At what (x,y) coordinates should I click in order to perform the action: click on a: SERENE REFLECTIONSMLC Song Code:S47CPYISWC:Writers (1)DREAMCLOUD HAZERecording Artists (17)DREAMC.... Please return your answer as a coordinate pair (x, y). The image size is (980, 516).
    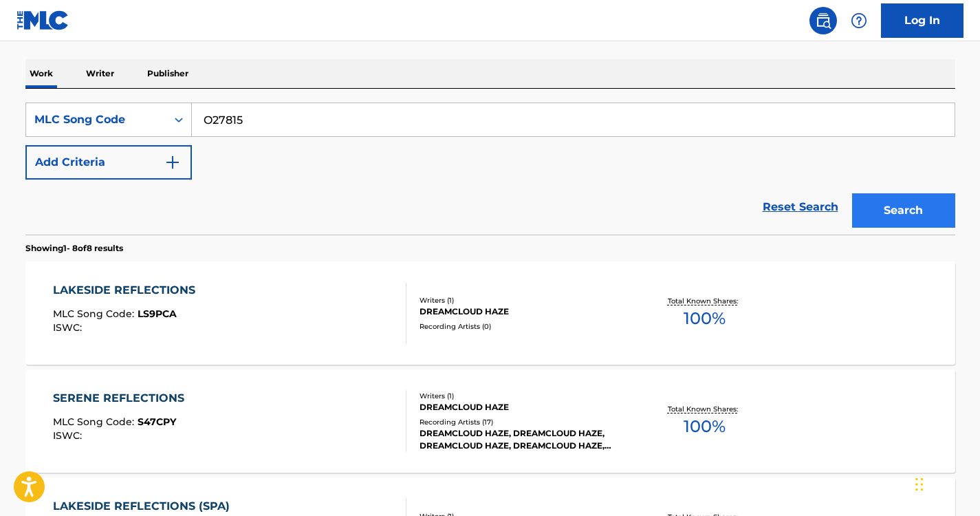
    Looking at the image, I should click on (490, 421).